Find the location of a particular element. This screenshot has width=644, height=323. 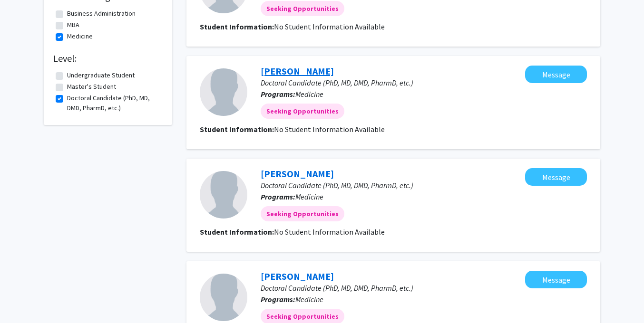

label: Doctoral Candidate (PhD, MD, DMD, PharmD, etc.) is located at coordinates (114, 103).